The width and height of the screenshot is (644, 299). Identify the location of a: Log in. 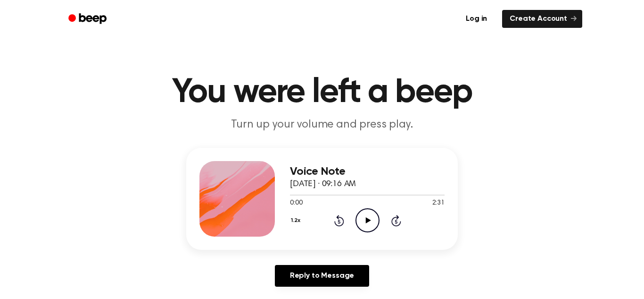
(476, 19).